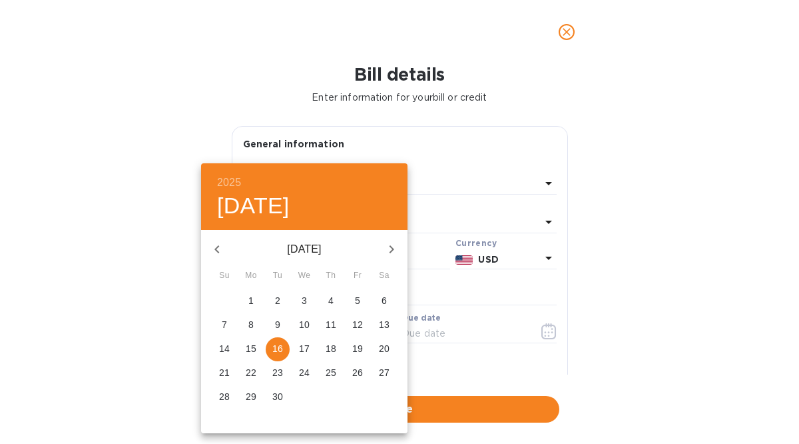 The height and width of the screenshot is (444, 799). Describe the element at coordinates (278, 276) in the screenshot. I see `span: Tu` at that location.